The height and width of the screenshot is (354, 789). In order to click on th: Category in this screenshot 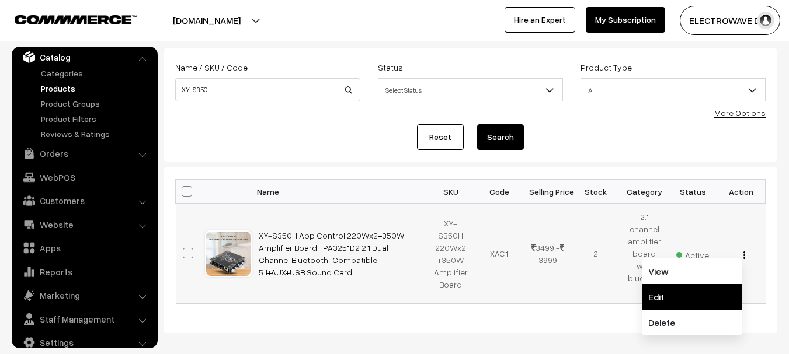, I will do `click(644, 191)`.